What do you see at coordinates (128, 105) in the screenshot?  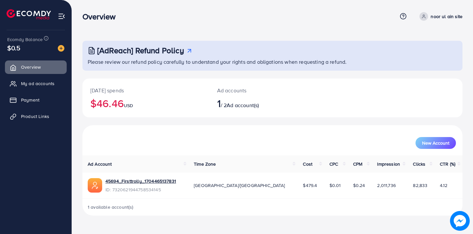 I see `span: USD` at bounding box center [128, 105].